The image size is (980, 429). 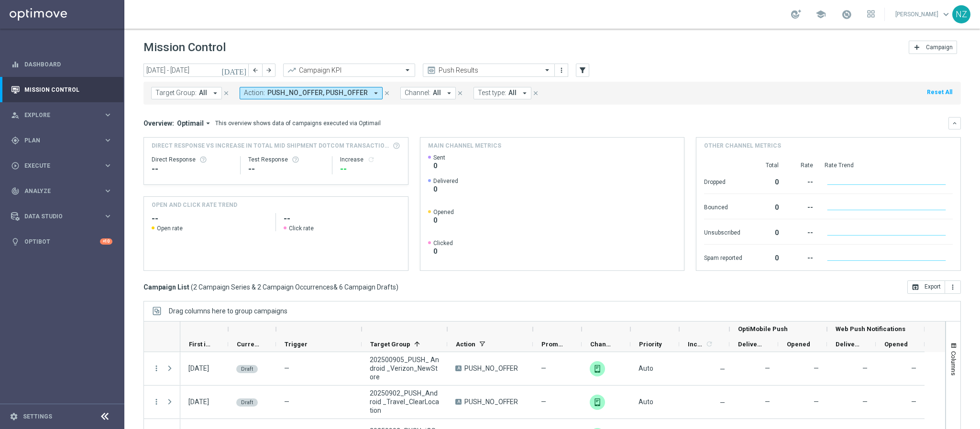 What do you see at coordinates (194, 205) in the screenshot?
I see `h4: OPEN AND CLICK RATE TREND` at bounding box center [194, 205].